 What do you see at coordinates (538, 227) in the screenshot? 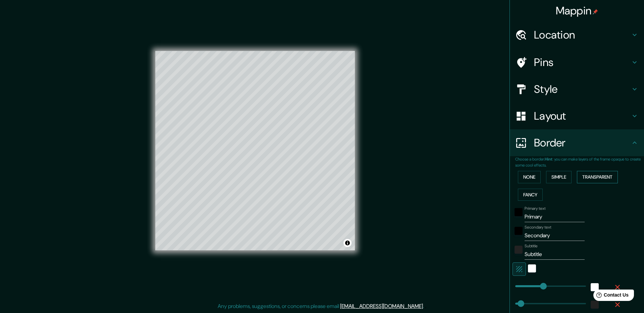
I see `label: Secondary text` at bounding box center [538, 227].